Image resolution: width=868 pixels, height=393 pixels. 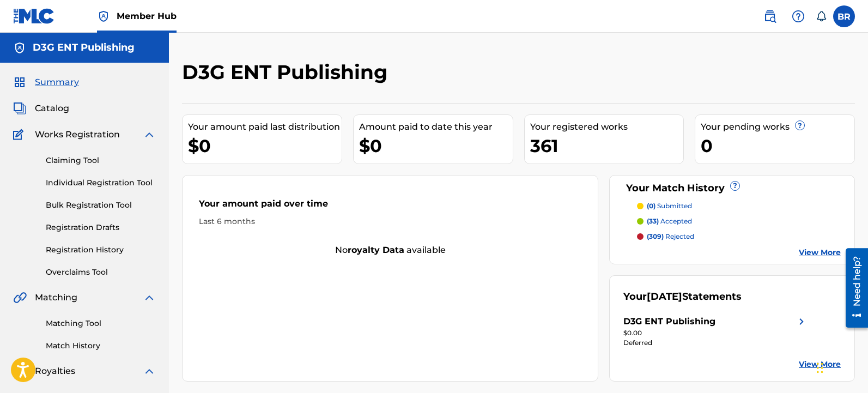 I want to click on span: Matching, so click(x=56, y=297).